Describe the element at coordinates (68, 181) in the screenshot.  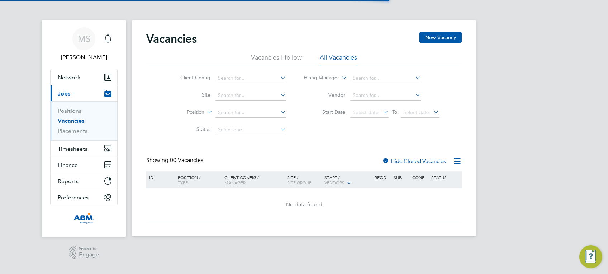
I see `span: Reports` at that location.